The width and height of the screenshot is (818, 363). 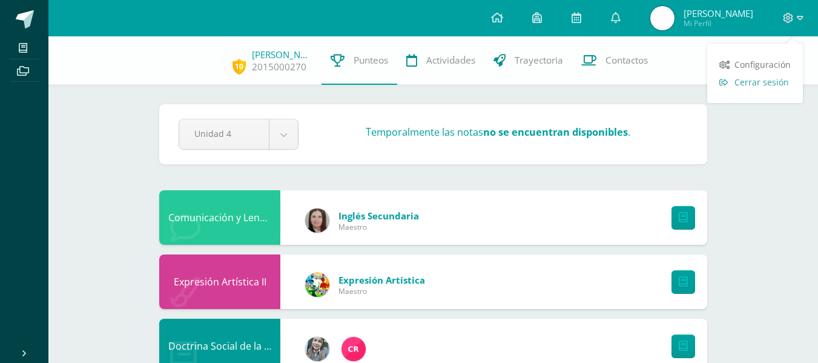 I want to click on strong: no se encuentran disponibles, so click(x=555, y=131).